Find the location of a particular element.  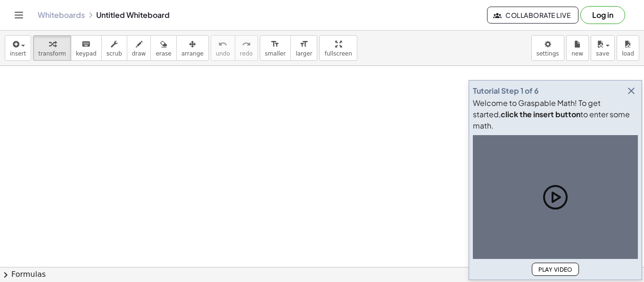

button: redoredo is located at coordinates (246, 48).